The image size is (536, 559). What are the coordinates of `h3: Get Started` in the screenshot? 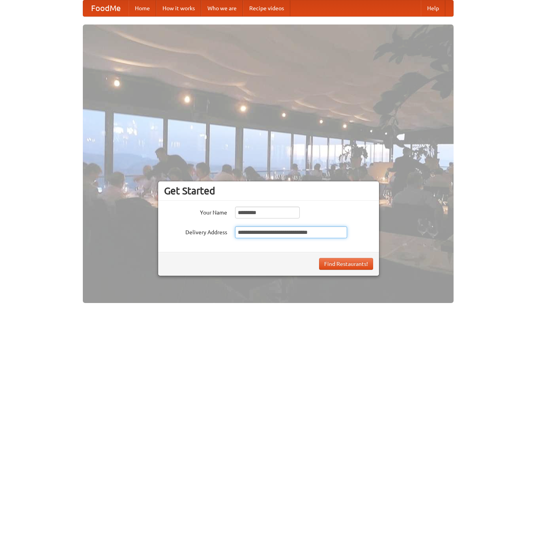 It's located at (269, 191).